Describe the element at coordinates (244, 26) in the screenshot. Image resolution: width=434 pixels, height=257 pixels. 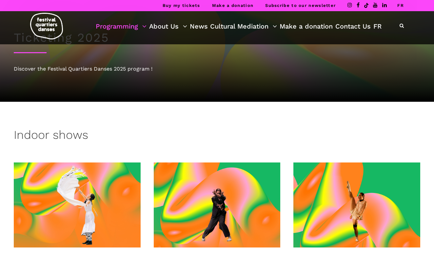
I see `a: Cultural Mediation` at that location.